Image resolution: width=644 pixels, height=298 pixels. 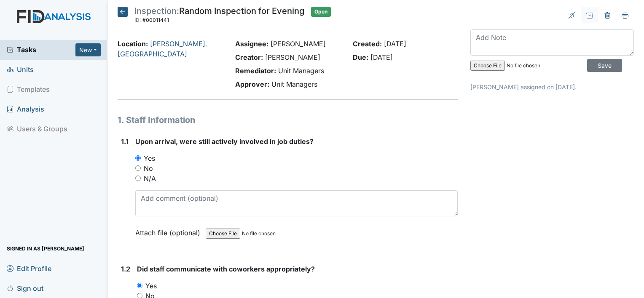 I want to click on strong: Location:, so click(x=133, y=44).